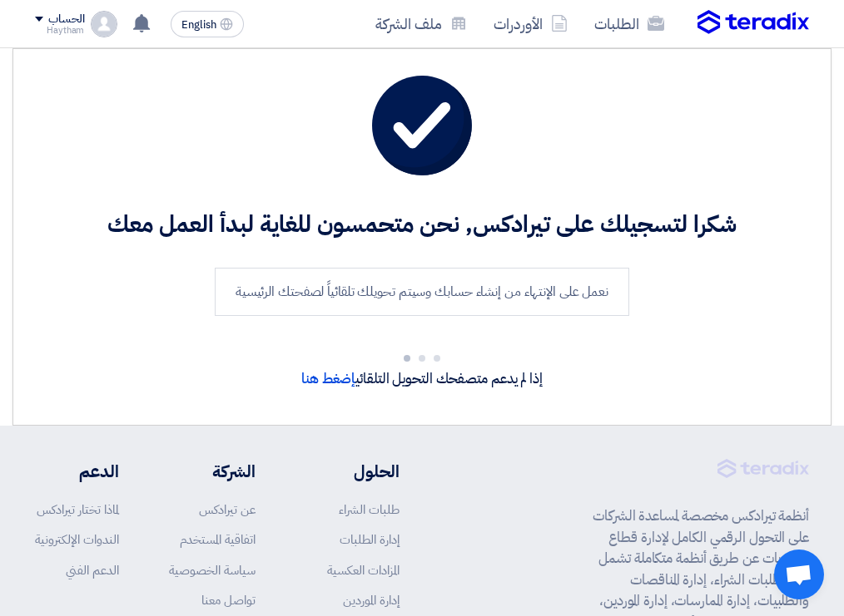 This screenshot has height=616, width=844. What do you see at coordinates (199, 25) in the screenshot?
I see `span: English` at bounding box center [199, 25].